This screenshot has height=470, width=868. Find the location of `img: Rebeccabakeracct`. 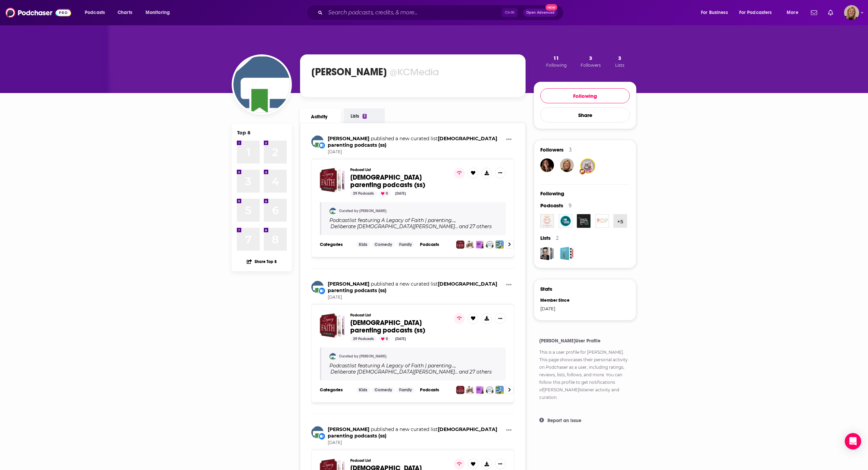

img: Rebeccabakeracct is located at coordinates (547, 166).